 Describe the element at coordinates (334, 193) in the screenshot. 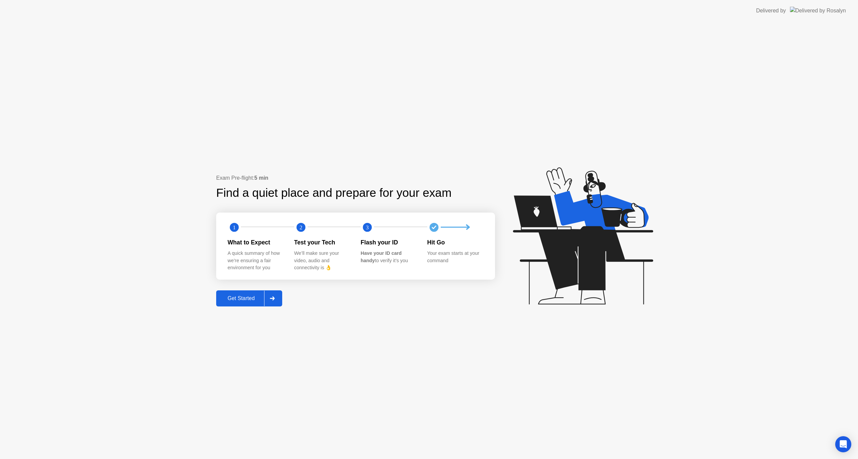

I see `div: Find a quiet place and prepare for your exam` at that location.